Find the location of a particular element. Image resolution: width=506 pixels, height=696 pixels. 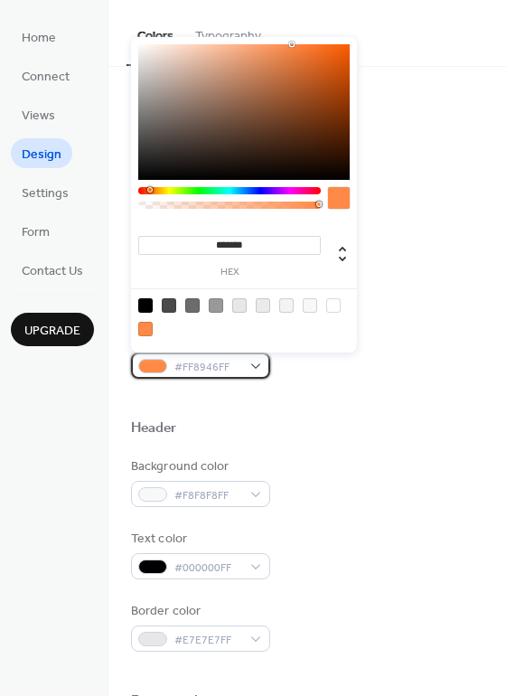

div: rgb(108, 108, 108) is located at coordinates (193, 306).